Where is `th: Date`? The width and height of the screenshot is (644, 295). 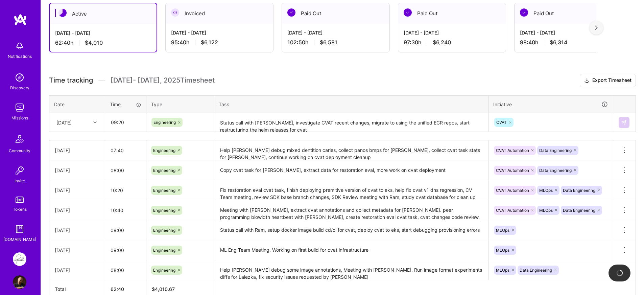
th: Date is located at coordinates (77, 104).